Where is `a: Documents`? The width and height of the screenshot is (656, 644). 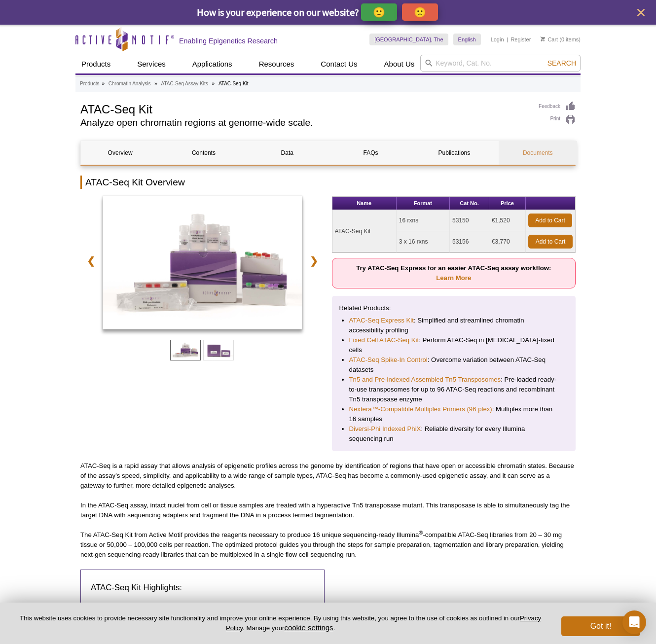 a: Documents is located at coordinates (538, 153).